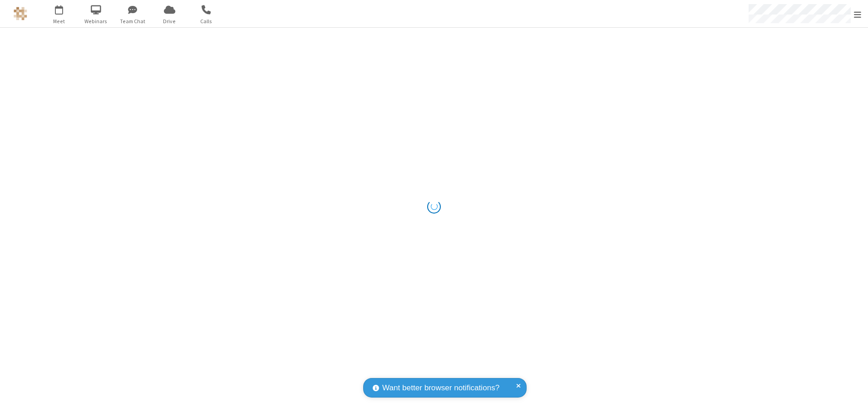 The height and width of the screenshot is (413, 868). Describe the element at coordinates (170, 21) in the screenshot. I see `span: Drive` at that location.